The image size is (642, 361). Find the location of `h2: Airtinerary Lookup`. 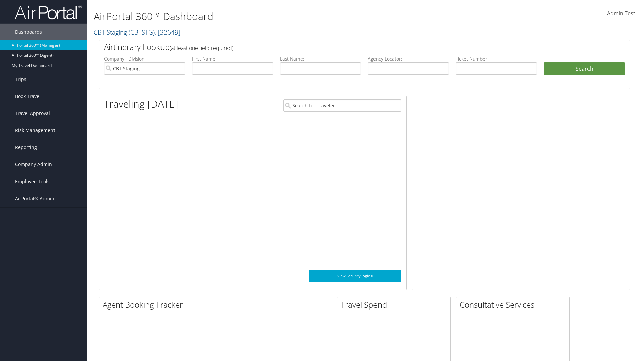

h2: Airtinerary Lookup is located at coordinates (342, 47).